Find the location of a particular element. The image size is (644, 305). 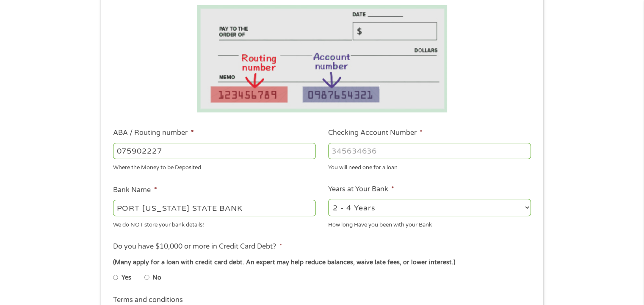

label: Do you have $10,000 or more in Credit Card Debt? is located at coordinates (198, 246).